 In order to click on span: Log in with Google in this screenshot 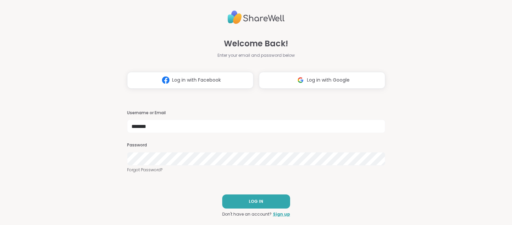, I will do `click(328, 80)`.